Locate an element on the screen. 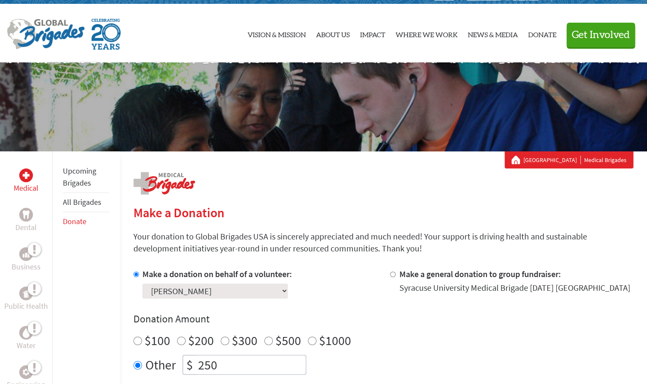 This screenshot has height=384, width=647. label: $500 is located at coordinates (288, 340).